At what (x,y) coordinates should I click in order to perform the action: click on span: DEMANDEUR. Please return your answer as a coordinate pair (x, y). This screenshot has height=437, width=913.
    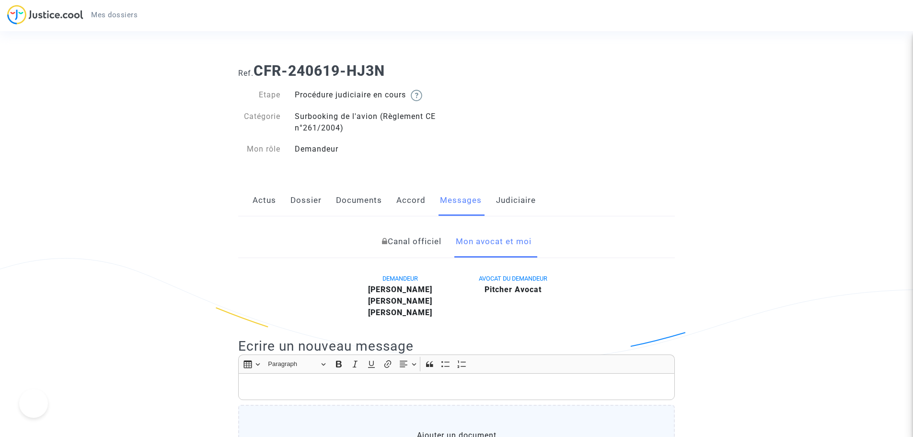
    Looking at the image, I should click on (400, 278).